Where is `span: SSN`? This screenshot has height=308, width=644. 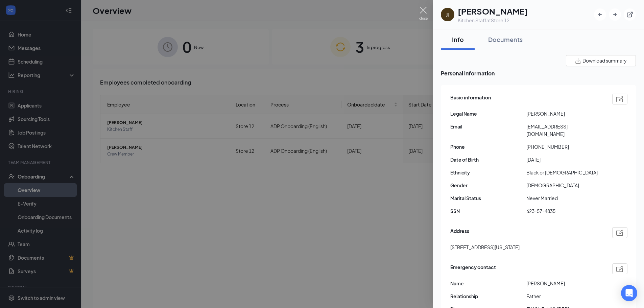 span: SSN is located at coordinates (488, 211).